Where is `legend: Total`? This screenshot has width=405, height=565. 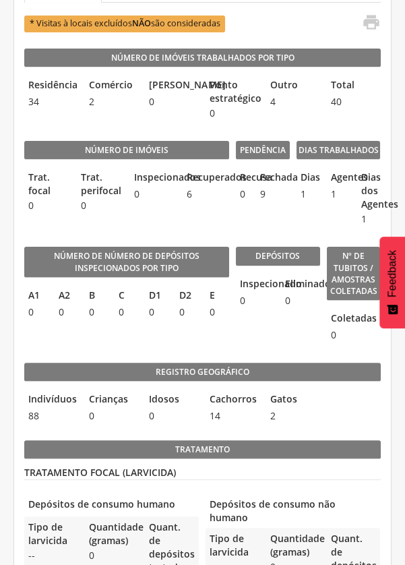
legend: Total is located at coordinates (354, 86).